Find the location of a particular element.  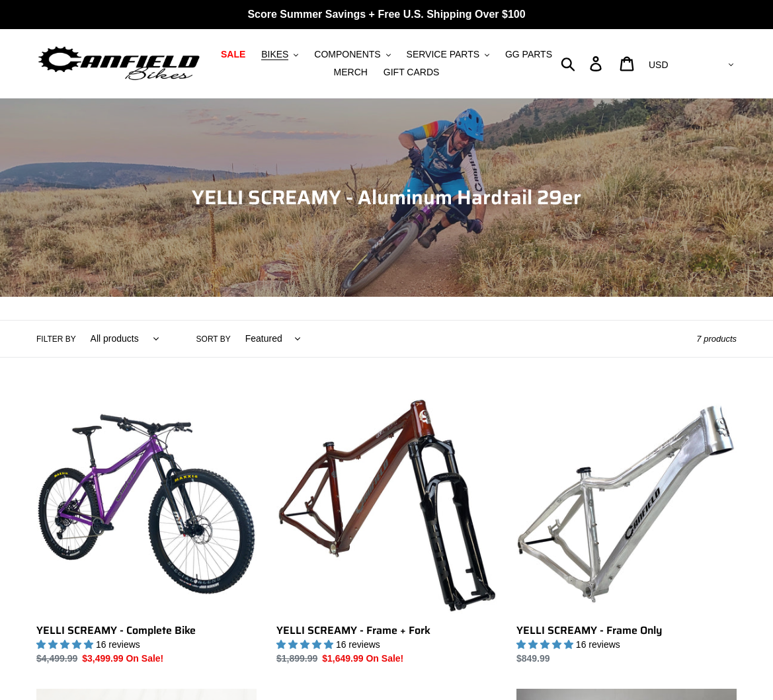

span: 7 products is located at coordinates (717, 338).